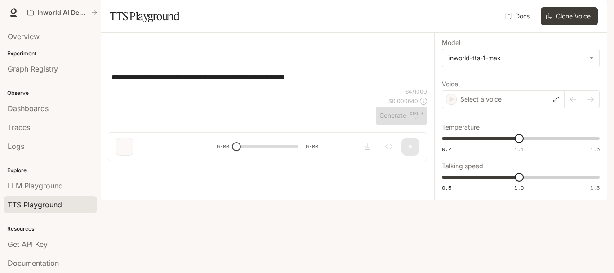 Image resolution: width=614 pixels, height=273 pixels. What do you see at coordinates (62, 13) in the screenshot?
I see `button: All workspaces` at bounding box center [62, 13].